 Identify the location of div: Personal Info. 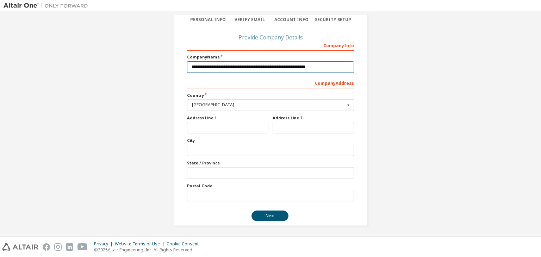
(208, 20).